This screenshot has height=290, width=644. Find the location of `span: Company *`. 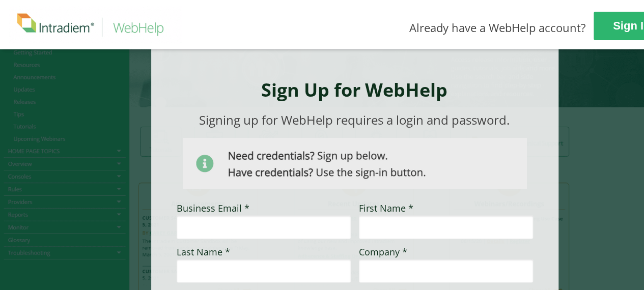

span: Company * is located at coordinates (383, 252).